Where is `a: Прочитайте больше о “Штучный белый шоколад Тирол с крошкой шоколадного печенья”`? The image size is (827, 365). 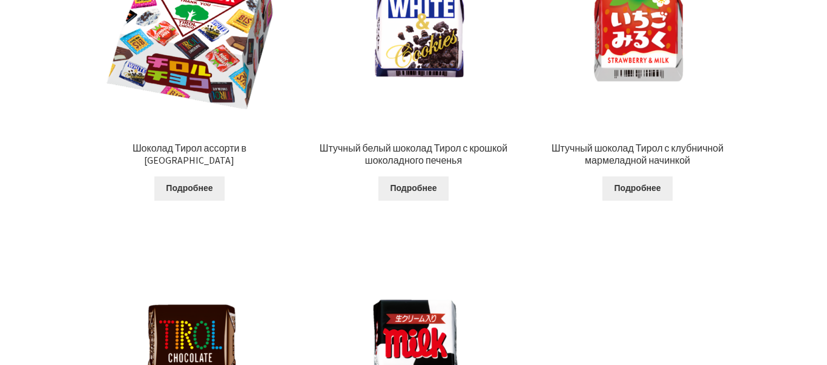
a: Прочитайте больше о “Штучный белый шоколад Тирол с крошкой шоколадного печенья” is located at coordinates (414, 188).